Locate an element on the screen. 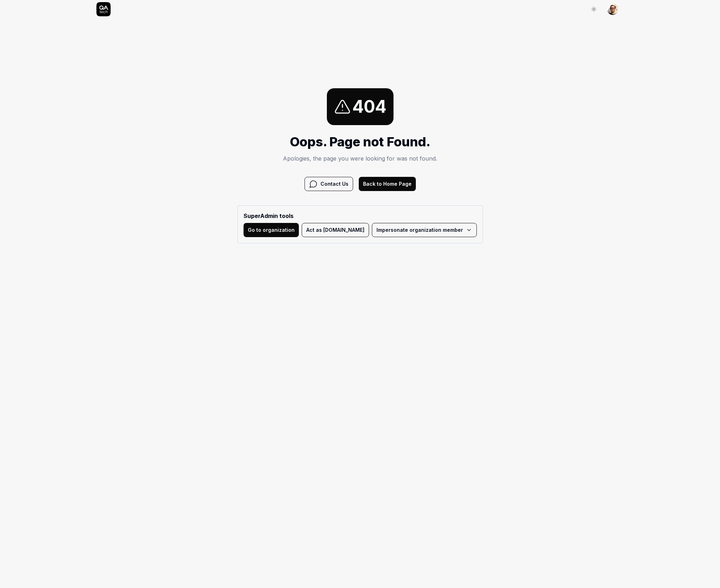  button: Go to organization is located at coordinates (271, 230).